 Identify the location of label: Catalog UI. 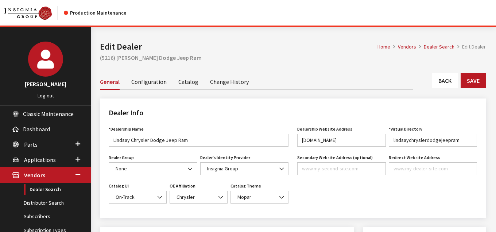
(118, 186).